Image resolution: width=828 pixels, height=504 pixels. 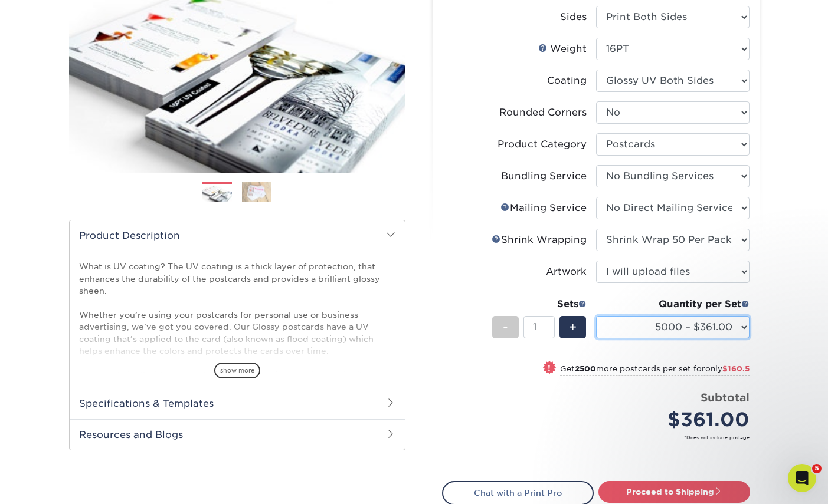 I want to click on div: Product Category, so click(x=541, y=144).